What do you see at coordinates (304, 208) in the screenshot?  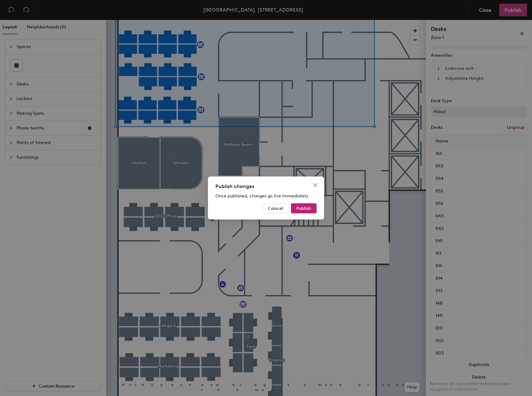 I see `button: Publish` at bounding box center [304, 208].